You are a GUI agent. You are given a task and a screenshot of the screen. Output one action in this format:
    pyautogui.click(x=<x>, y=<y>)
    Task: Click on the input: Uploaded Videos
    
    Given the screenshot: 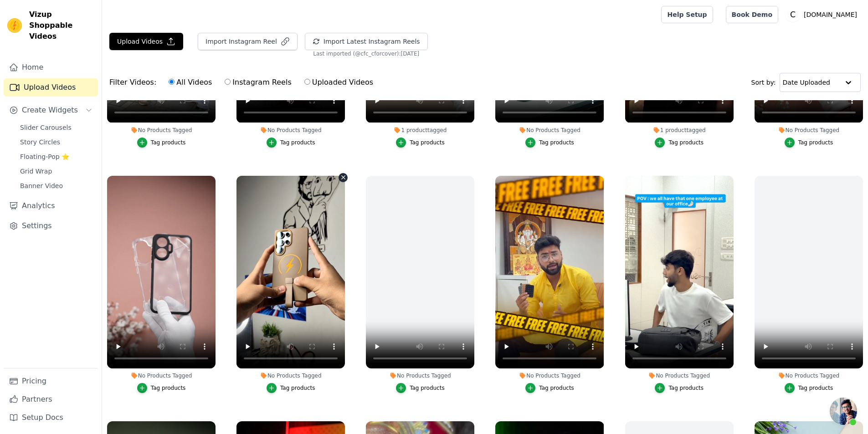 What is the action you would take?
    pyautogui.click(x=307, y=82)
    